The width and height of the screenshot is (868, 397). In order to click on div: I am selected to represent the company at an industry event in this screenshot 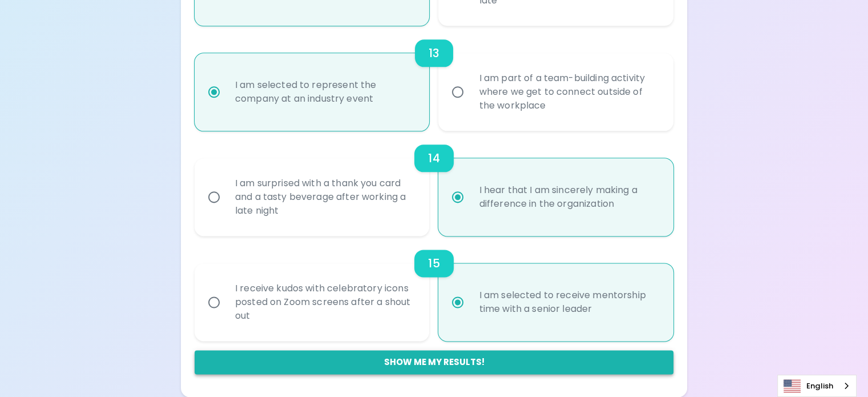, I will do `click(325, 92)`.